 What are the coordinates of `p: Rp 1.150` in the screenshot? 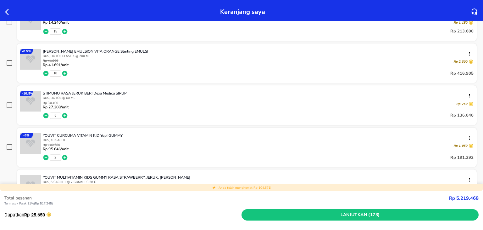 It's located at (460, 23).